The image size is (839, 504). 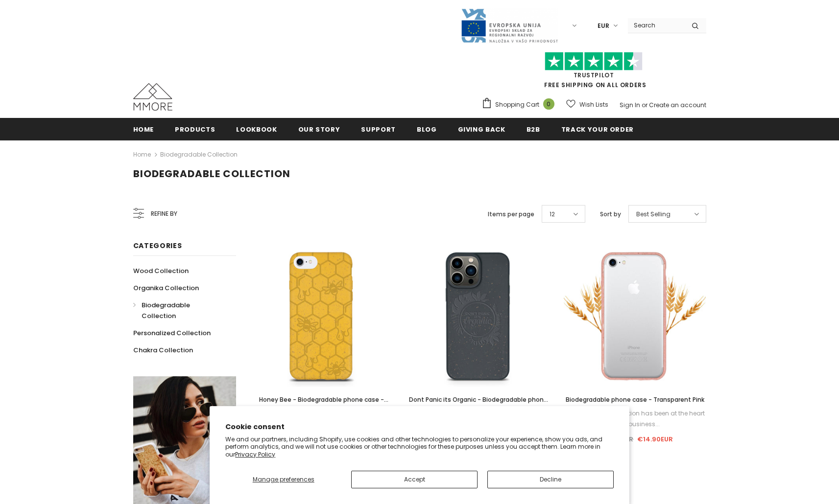 I want to click on a: Shopping Cart 0, so click(x=520, y=105).